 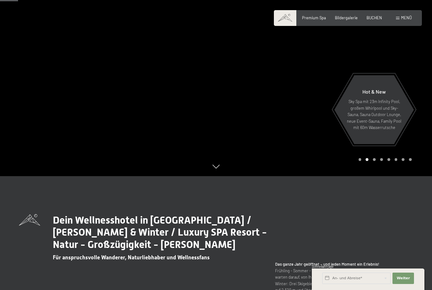 What do you see at coordinates (403, 278) in the screenshot?
I see `button: Weiter` at bounding box center [403, 278].